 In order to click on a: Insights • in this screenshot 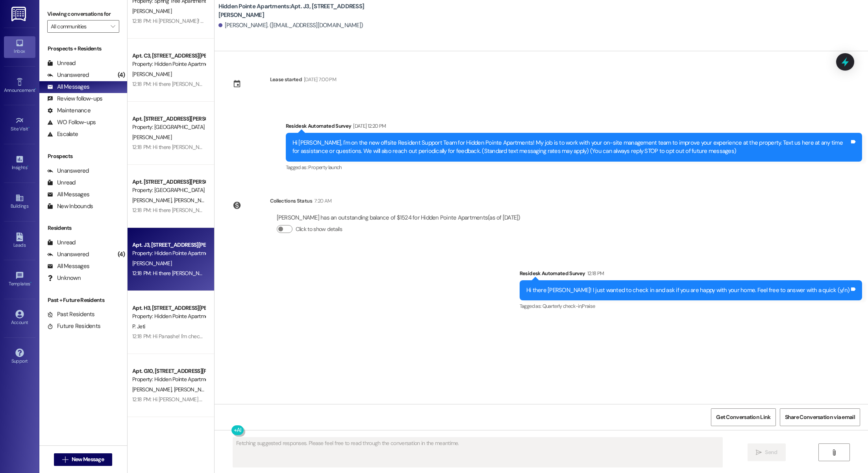, I will do `click(20, 163)`.